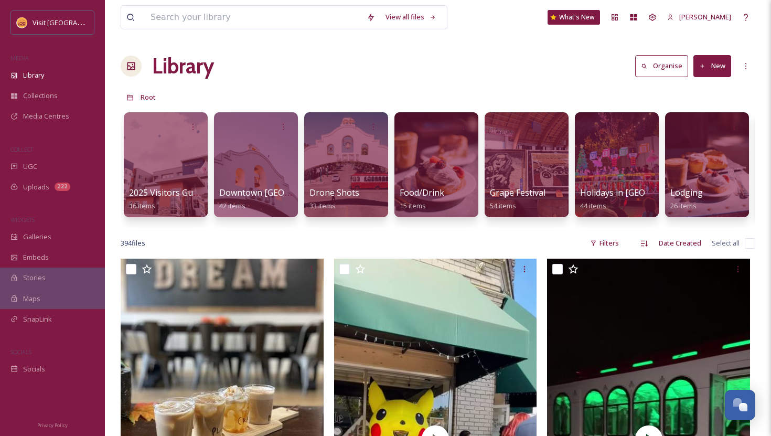 The image size is (771, 436). What do you see at coordinates (22, 149) in the screenshot?
I see `span: COLLECT` at bounding box center [22, 149].